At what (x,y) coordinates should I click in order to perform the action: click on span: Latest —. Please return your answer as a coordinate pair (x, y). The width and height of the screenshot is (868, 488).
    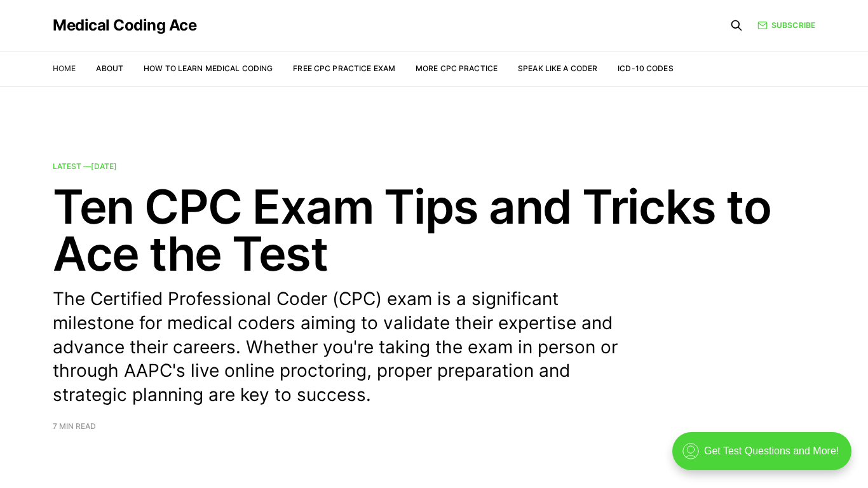
    Looking at the image, I should click on (85, 165).